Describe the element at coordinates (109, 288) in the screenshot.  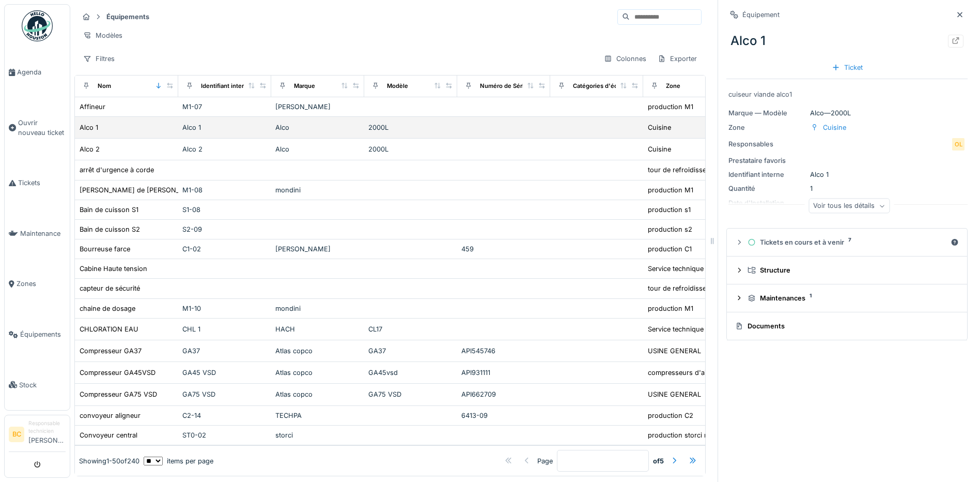
I see `div: capteur de sécurité` at that location.